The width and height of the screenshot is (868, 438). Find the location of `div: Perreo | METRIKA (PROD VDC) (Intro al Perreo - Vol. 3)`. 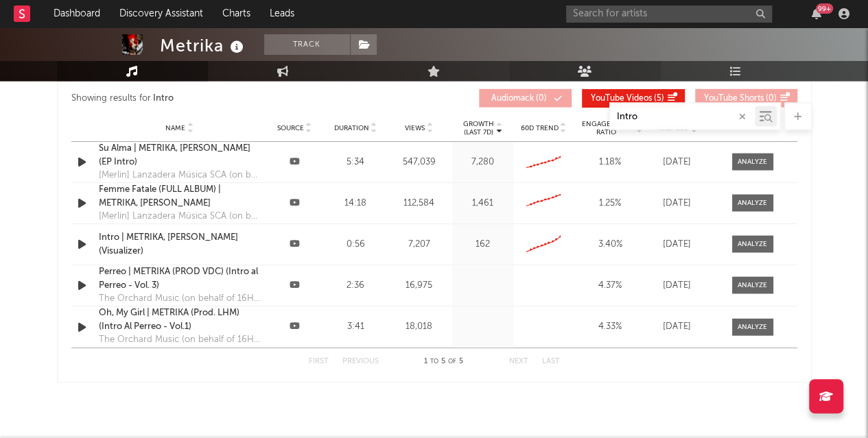

div: Perreo | METRIKA (PROD VDC) (Intro al Perreo - Vol. 3) is located at coordinates (179, 278).